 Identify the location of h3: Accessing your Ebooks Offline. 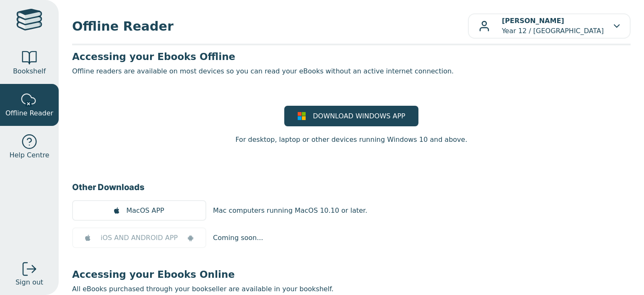
(352, 57).